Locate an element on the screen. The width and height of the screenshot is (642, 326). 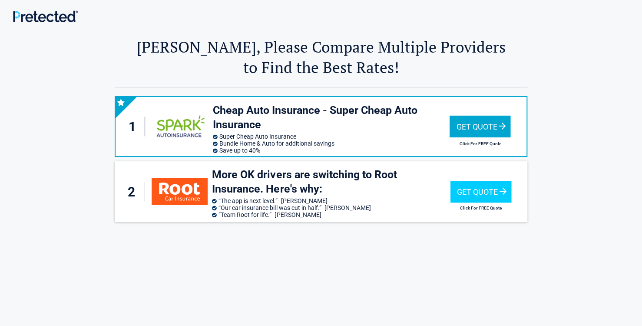
h3: Cheap Auto Insurance - Super Cheap Auto Insurance is located at coordinates (331, 117).